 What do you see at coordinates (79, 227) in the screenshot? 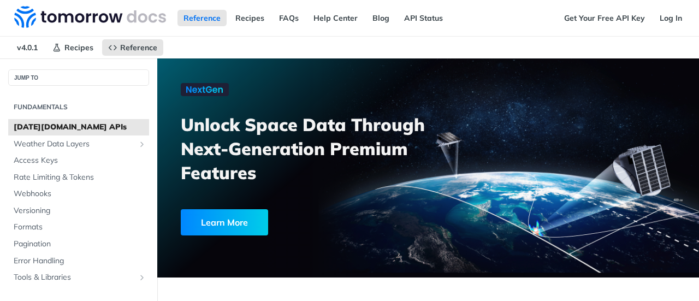
I see `a: Formats` at bounding box center [79, 227].